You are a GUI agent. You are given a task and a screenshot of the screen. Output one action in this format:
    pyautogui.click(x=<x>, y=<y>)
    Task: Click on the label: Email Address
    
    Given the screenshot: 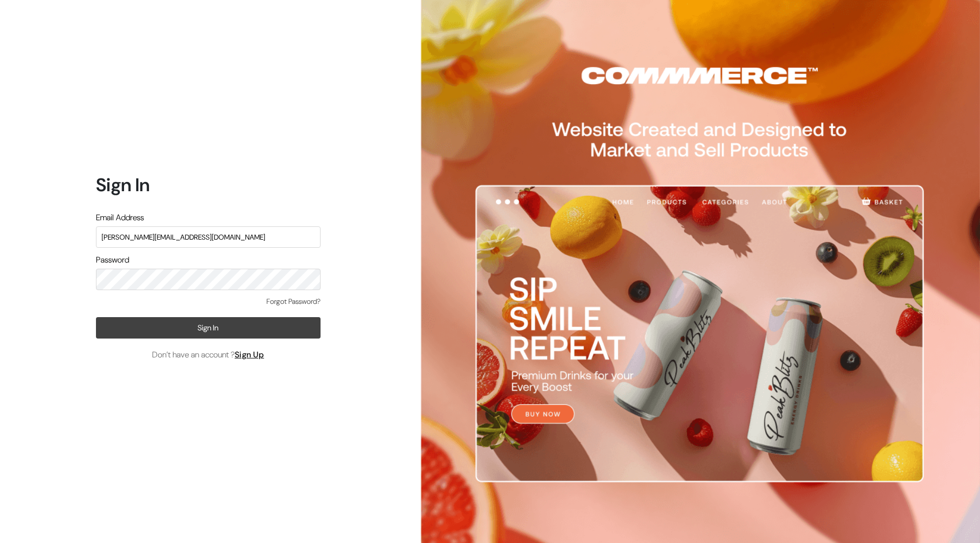 What is the action you would take?
    pyautogui.click(x=120, y=218)
    